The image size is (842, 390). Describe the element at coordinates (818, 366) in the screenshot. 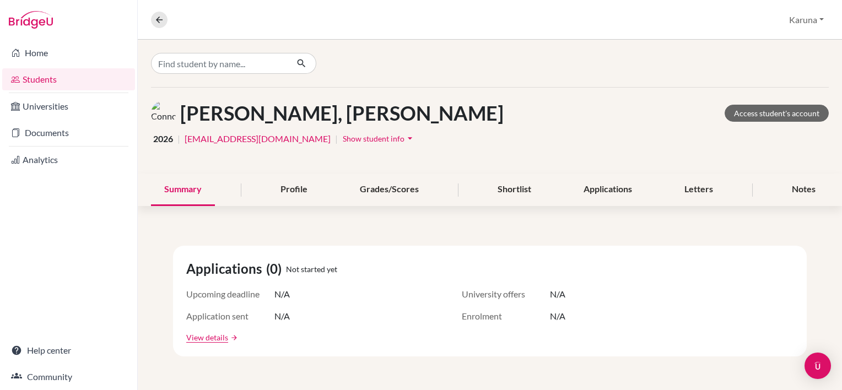

I see `div: Open Intercom Messenger` at that location.